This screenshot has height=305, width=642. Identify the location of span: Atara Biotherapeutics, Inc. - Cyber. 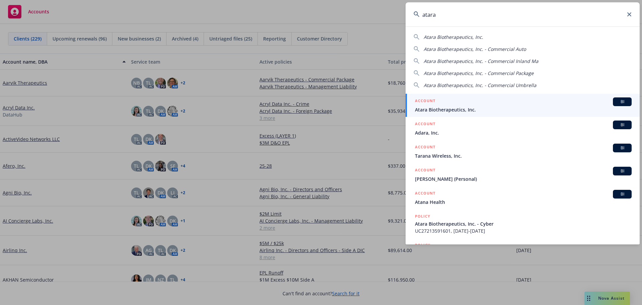
(523, 223).